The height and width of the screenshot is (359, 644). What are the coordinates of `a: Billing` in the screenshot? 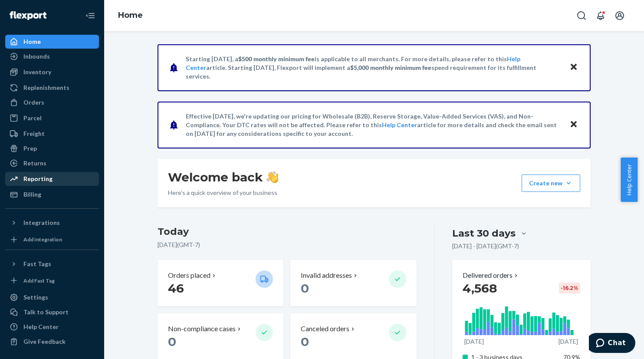 It's located at (52, 194).